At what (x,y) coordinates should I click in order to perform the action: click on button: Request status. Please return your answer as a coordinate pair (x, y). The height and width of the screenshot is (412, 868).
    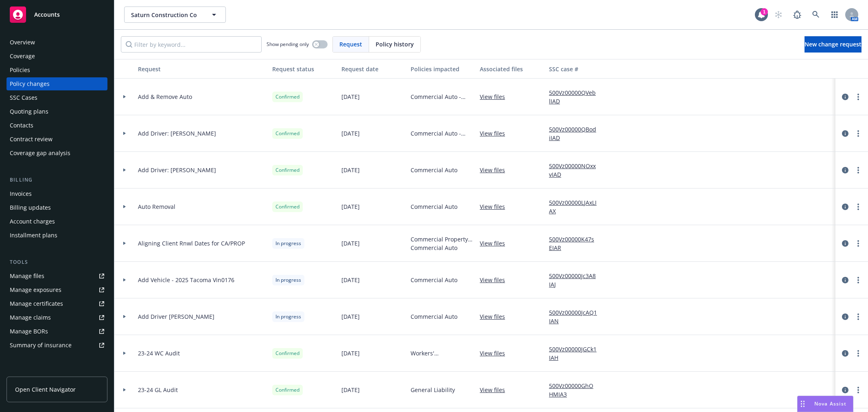
    Looking at the image, I should click on (303, 68).